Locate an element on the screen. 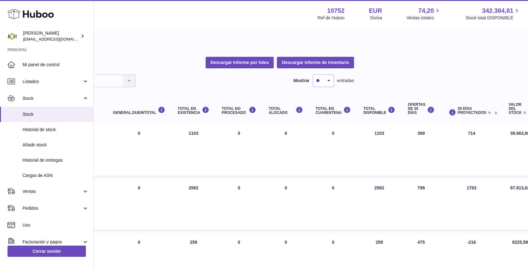  div: Total ALOCADO is located at coordinates (286, 111).